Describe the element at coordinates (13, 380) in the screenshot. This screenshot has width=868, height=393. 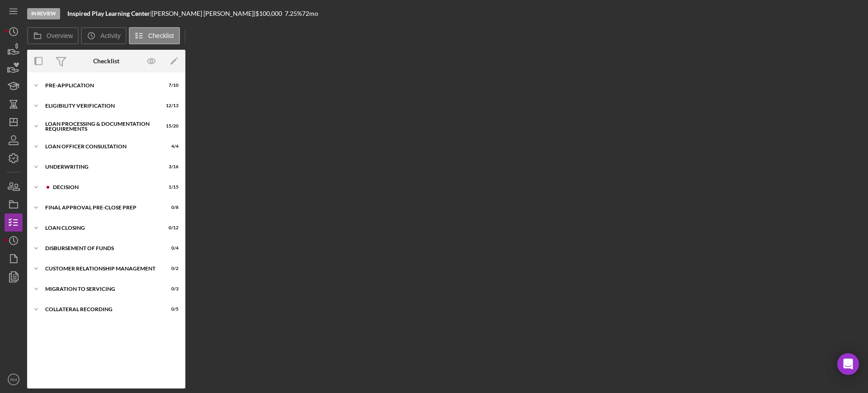
I see `button: RM` at that location.